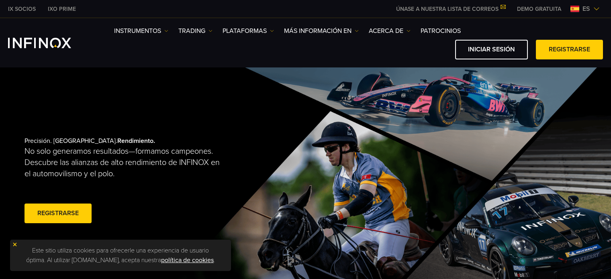  Describe the element at coordinates (390, 31) in the screenshot. I see `a: ACERCA DE` at that location.